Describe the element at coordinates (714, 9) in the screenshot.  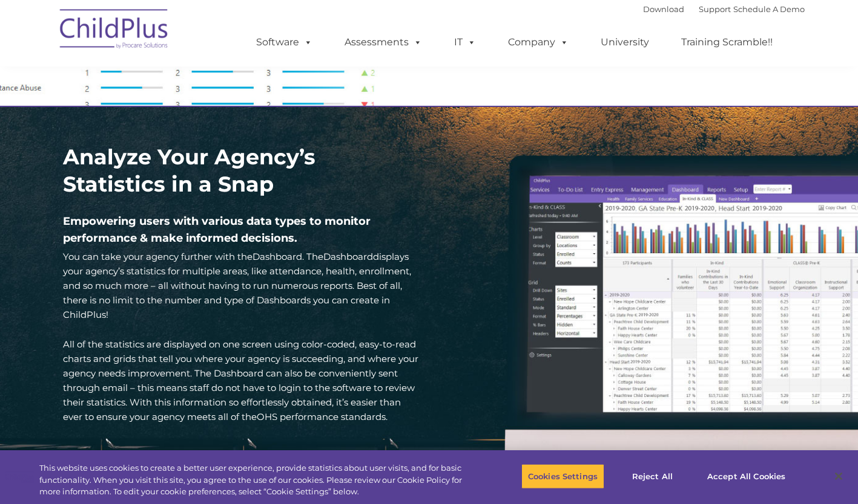
I see `a: Support` at that location.